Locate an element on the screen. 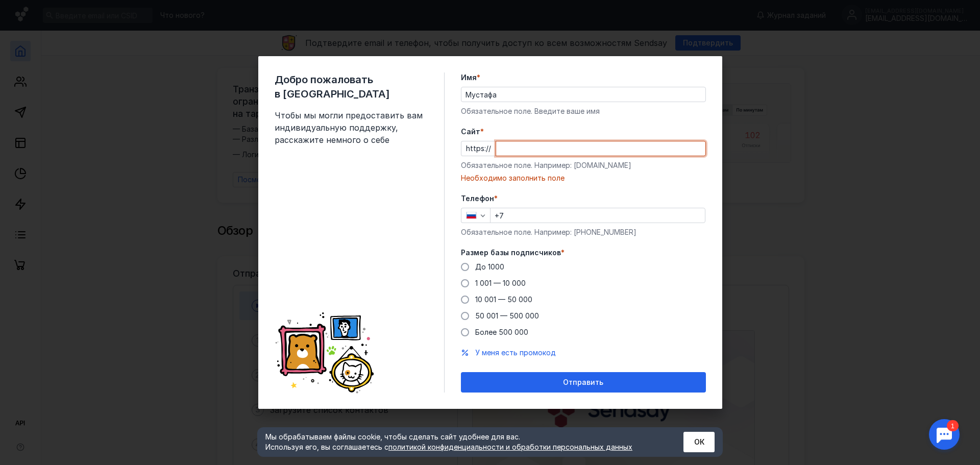 Image resolution: width=980 pixels, height=465 pixels. span: У меня есть промокод is located at coordinates (516, 352).